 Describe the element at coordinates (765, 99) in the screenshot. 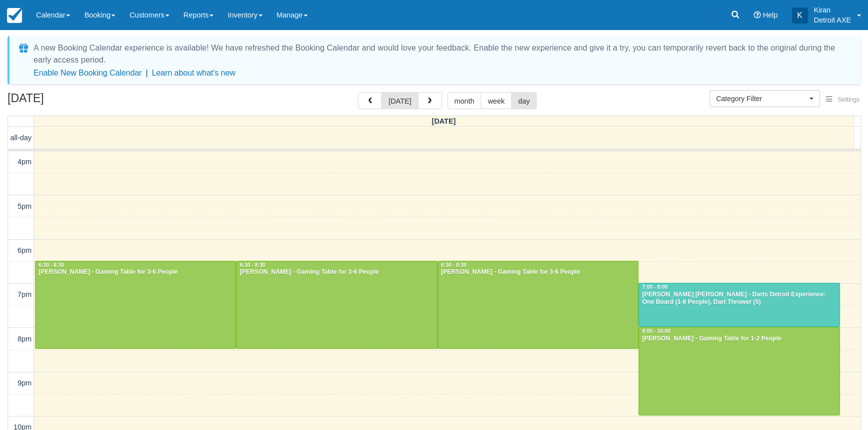

I see `button: Category Filter` at that location.